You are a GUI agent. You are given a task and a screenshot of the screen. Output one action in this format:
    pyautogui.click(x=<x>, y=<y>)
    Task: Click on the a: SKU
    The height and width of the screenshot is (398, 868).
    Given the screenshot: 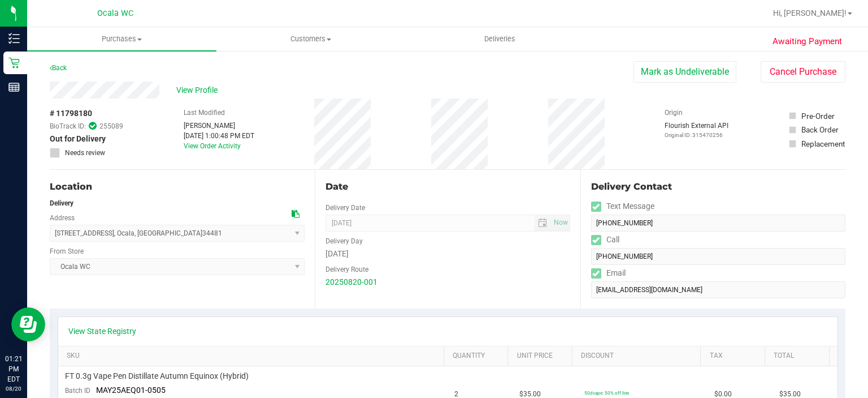 What is the action you would take?
    pyautogui.click(x=253, y=356)
    